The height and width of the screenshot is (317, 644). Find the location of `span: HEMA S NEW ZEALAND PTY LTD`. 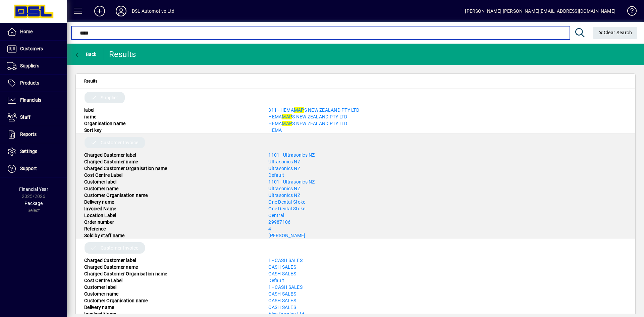

span: HEMA S NEW ZEALAND PTY LTD is located at coordinates (307, 117).